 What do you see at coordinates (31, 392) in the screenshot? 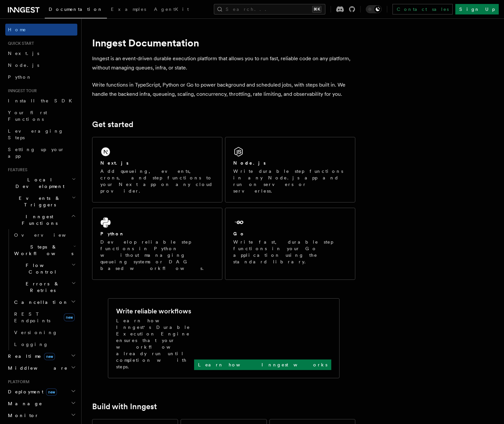
I see `span: Deployment` at bounding box center [31, 392].